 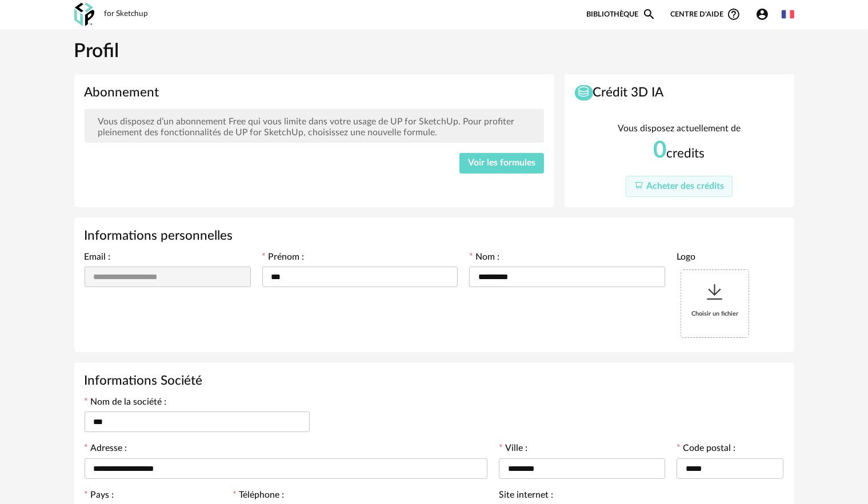 I want to click on div: Choisir un fichier, so click(x=715, y=304).